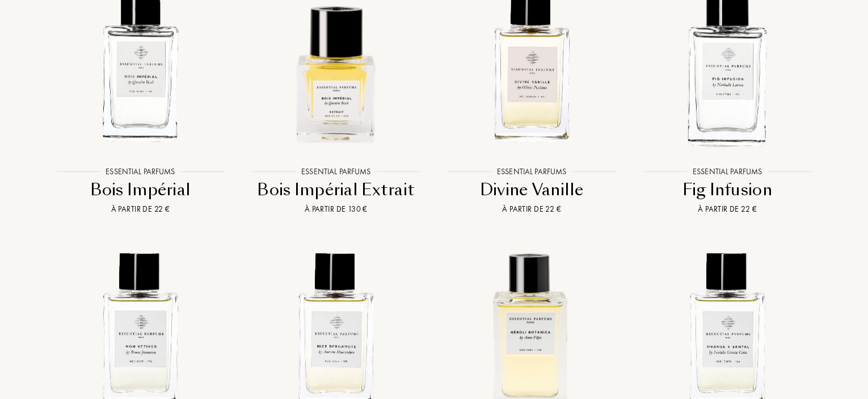 The width and height of the screenshot is (868, 399). I want to click on div: Fig Infusion, so click(728, 190).